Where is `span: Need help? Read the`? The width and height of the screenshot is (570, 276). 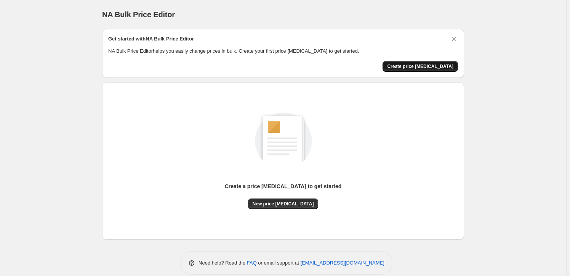
span: Need help? Read the is located at coordinates (223, 262).